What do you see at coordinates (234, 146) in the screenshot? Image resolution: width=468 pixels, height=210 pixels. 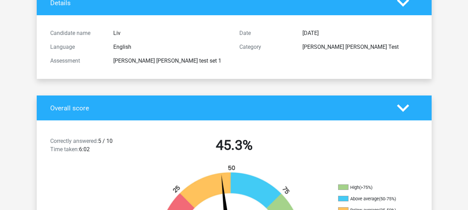 I see `h2: 45.3%` at bounding box center [234, 146].